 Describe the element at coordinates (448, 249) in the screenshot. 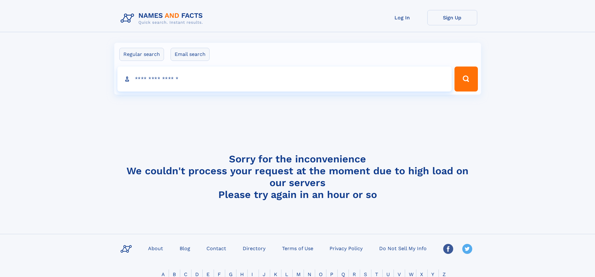

I see `img: Facebook` at that location.